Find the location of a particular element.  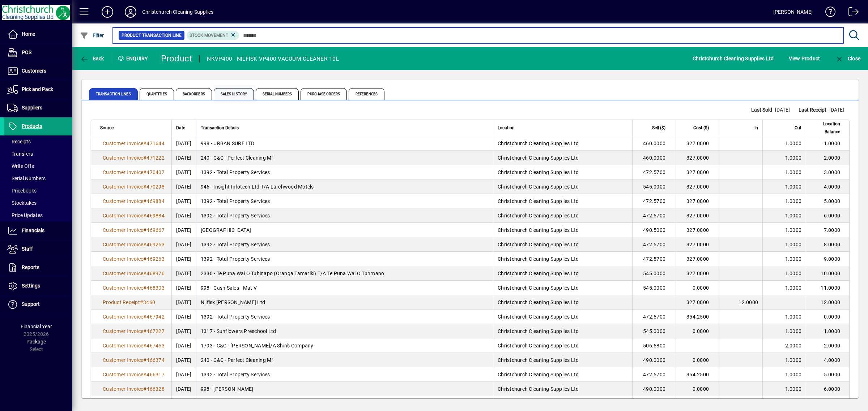

span: Quantities is located at coordinates (157, 94).